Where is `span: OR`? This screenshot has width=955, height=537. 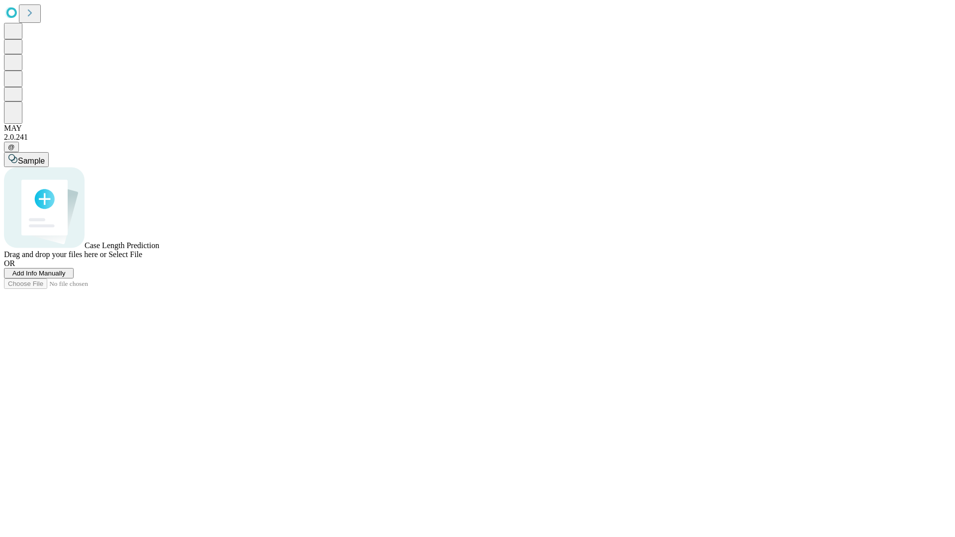 span: OR is located at coordinates (9, 263).